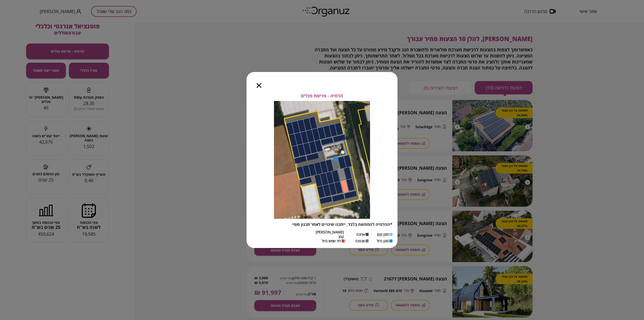 This screenshot has height=320, width=644. Describe the element at coordinates (322, 96) in the screenshot. I see `span: הדמיה - פריסת פנלים` at that location.